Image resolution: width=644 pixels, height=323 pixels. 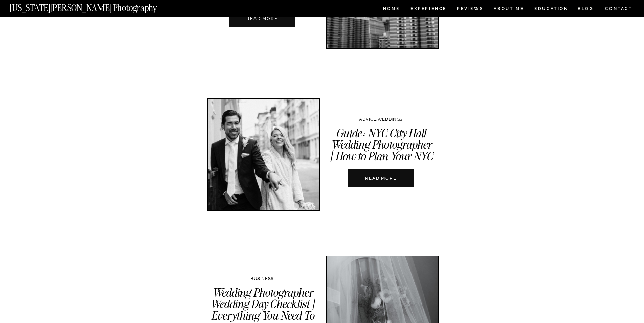 What do you see at coordinates (509, 9) in the screenshot?
I see `nav: ABOUT ME` at bounding box center [509, 9].